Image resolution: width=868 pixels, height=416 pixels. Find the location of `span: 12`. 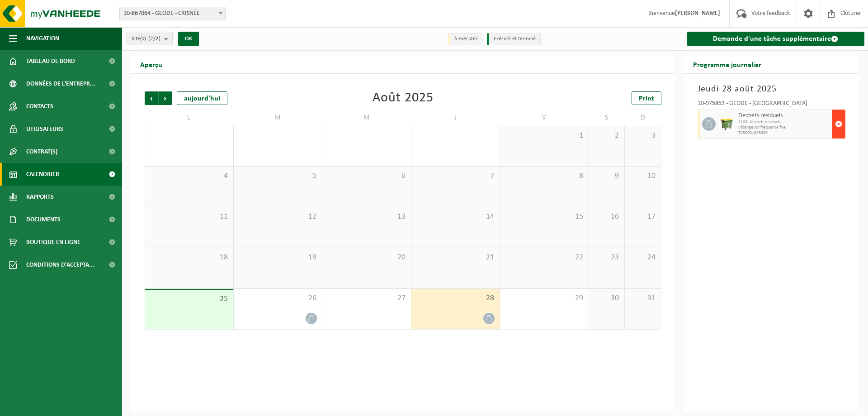

span: 12 is located at coordinates (278, 217).